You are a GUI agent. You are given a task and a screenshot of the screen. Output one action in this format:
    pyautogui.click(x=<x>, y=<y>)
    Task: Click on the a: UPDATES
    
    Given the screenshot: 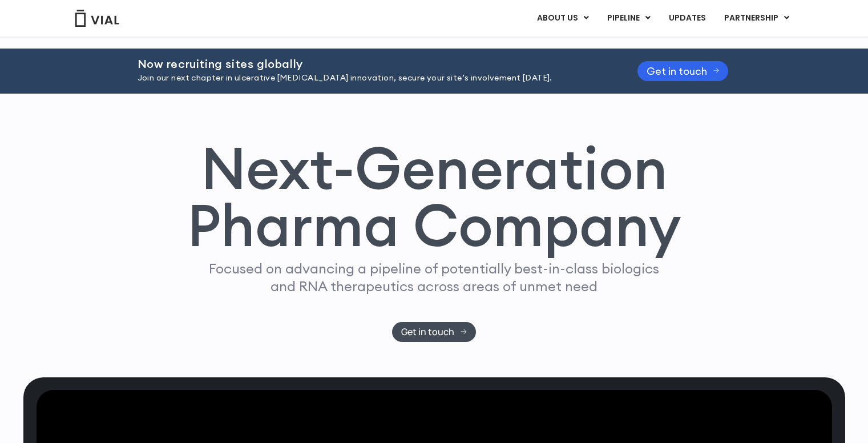 What is the action you would take?
    pyautogui.click(x=687, y=18)
    